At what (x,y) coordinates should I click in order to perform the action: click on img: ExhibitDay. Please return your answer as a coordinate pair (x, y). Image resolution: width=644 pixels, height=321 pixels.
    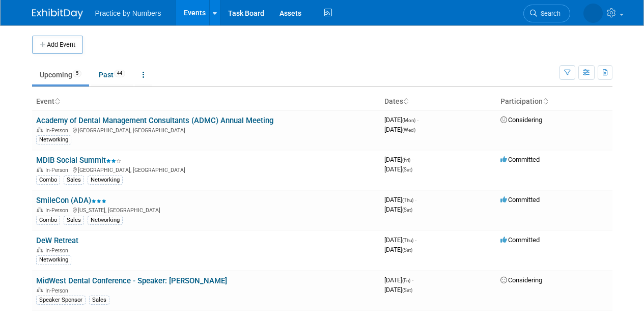
    Looking at the image, I should click on (58, 14).